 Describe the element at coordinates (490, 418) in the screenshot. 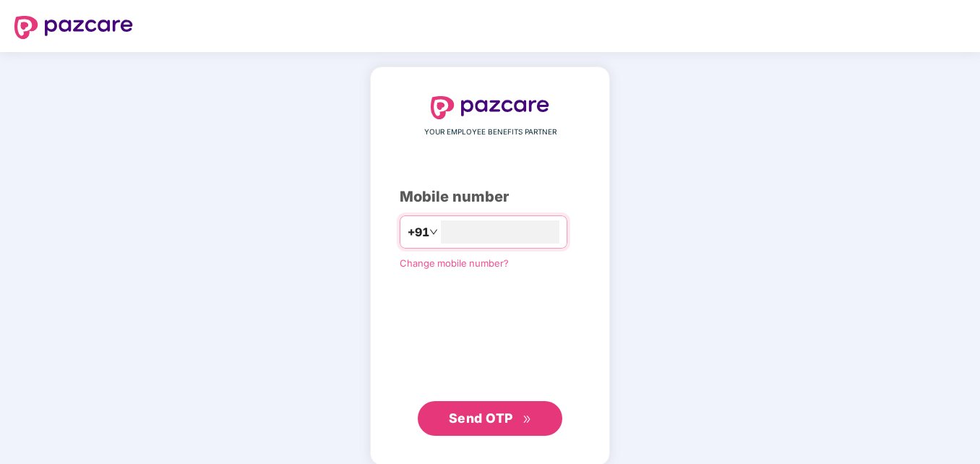

I see `button: Send OTPdouble-right` at that location.